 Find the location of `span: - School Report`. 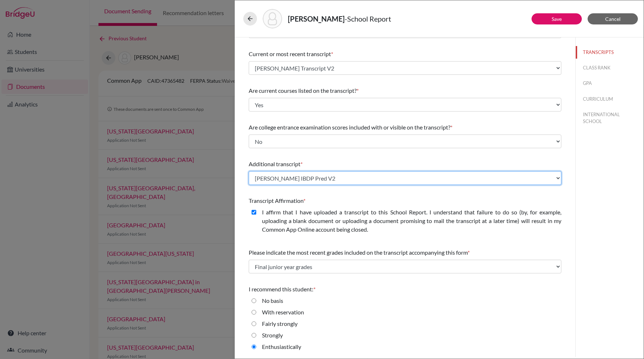

span: - School Report is located at coordinates (368, 19).